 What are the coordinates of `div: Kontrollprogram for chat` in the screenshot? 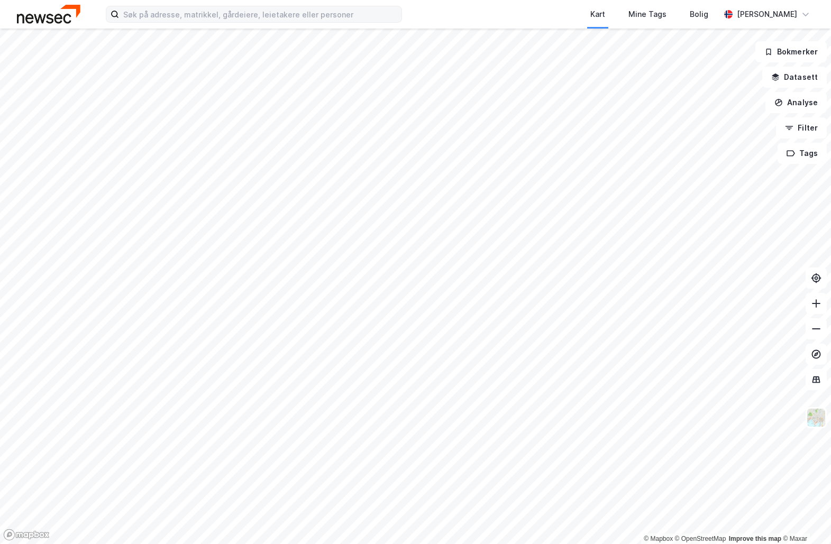 It's located at (805, 519).